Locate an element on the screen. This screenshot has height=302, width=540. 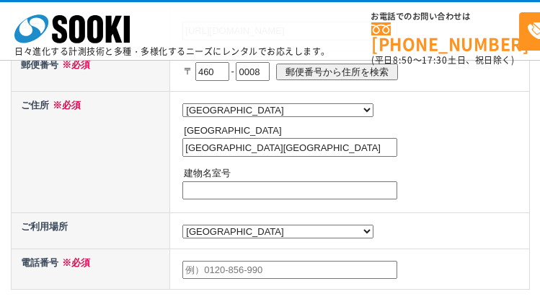
select: /* 20250204 MOD ↑ */ /* 20241122 MOD ↑ */ is located at coordinates (278, 231).